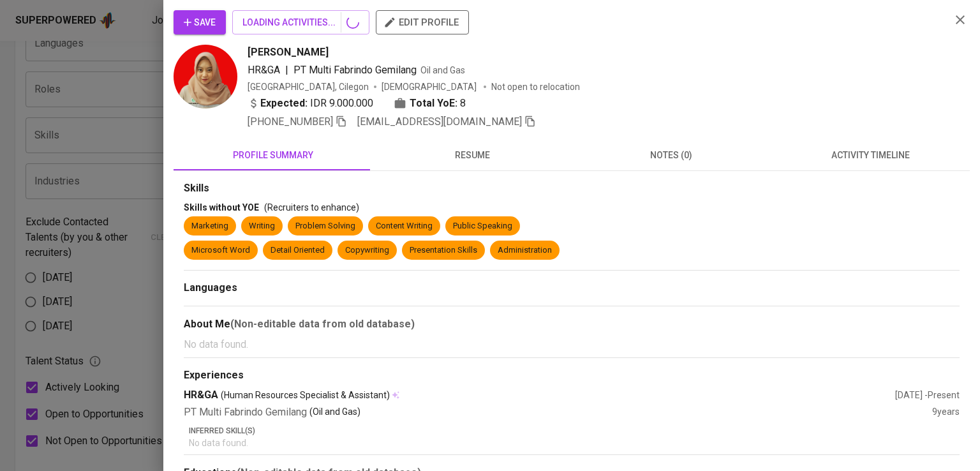  What do you see at coordinates (355, 70) in the screenshot?
I see `span: PT Multi Fabrindo Gemilang` at bounding box center [355, 70].